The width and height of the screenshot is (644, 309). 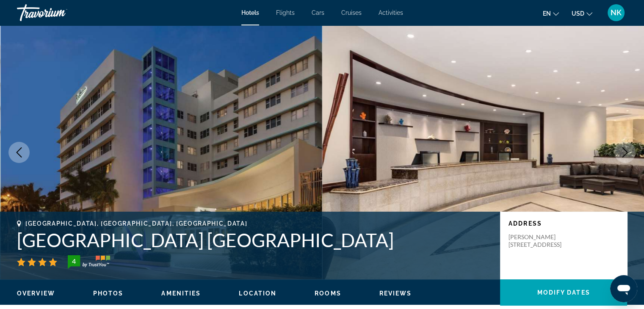 What do you see at coordinates (564, 223) in the screenshot?
I see `p: Address` at bounding box center [564, 223].